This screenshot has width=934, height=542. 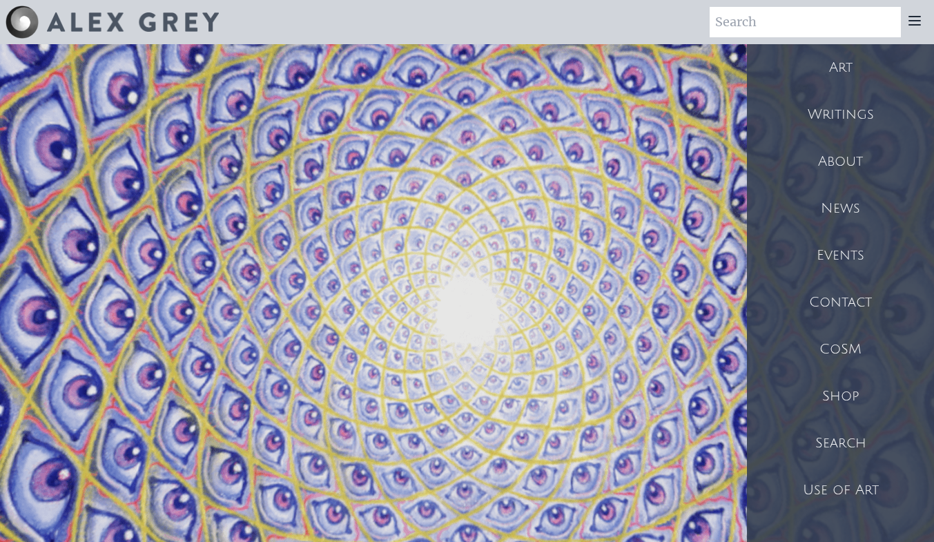 I want to click on div: News, so click(x=840, y=209).